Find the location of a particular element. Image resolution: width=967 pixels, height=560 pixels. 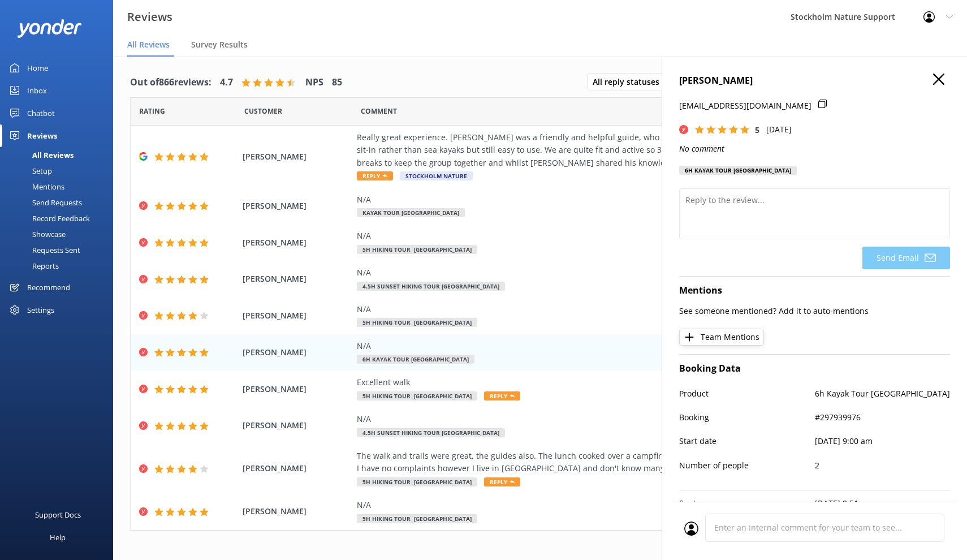

a: Reports is located at coordinates (60, 266).